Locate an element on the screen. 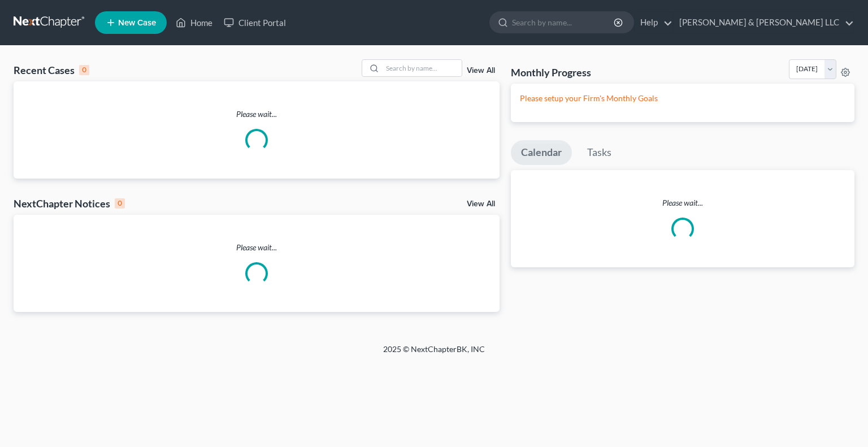 Image resolution: width=868 pixels, height=447 pixels. div: Recent Cases is located at coordinates (51, 70).